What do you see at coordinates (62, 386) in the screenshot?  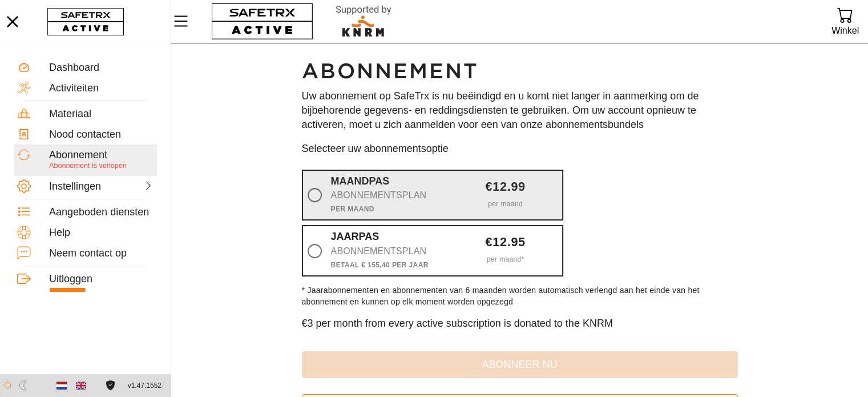 I see `button: Dutch` at bounding box center [62, 386].